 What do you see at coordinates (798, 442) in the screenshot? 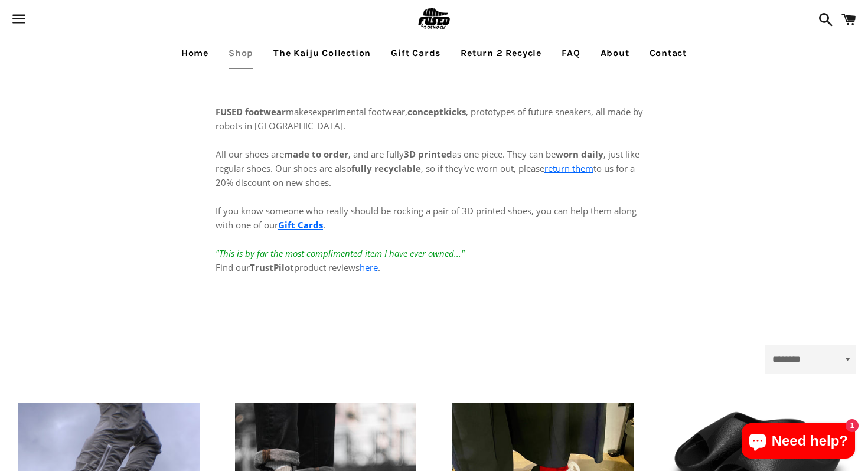
I see `inbox-online-store-chat: Shopify online store chat` at bounding box center [798, 442].